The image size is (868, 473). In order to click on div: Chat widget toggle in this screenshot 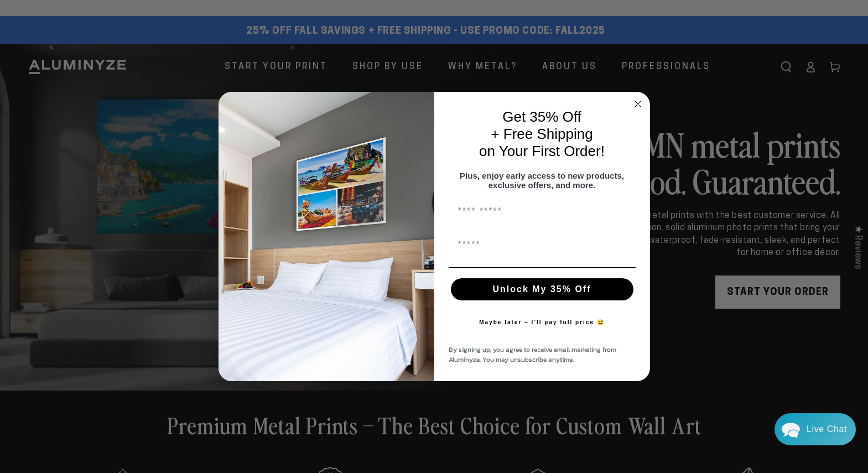, I will do `click(815, 430)`.